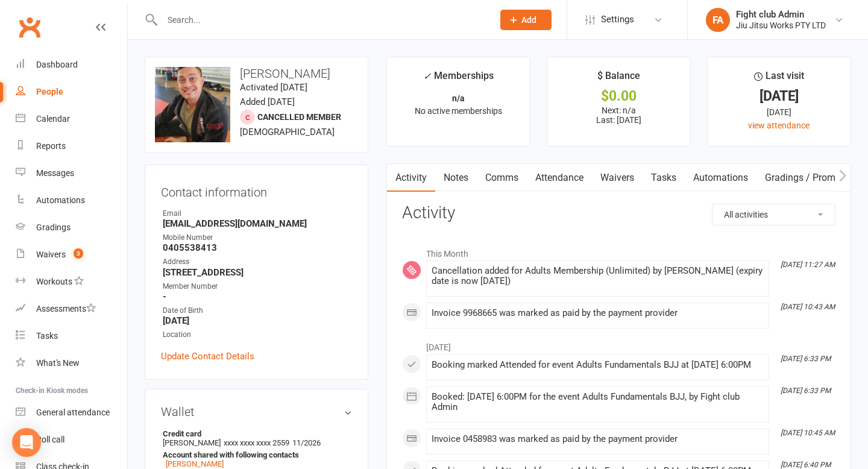  Describe the element at coordinates (71, 91) in the screenshot. I see `a: People` at that location.